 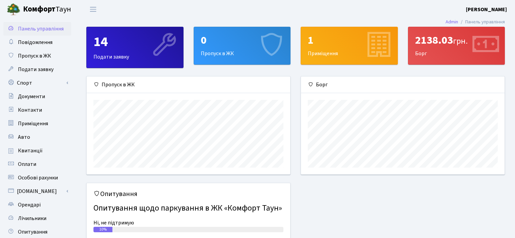 What do you see at coordinates (475, 22) in the screenshot?
I see `nav: breadcrumb` at bounding box center [475, 22].